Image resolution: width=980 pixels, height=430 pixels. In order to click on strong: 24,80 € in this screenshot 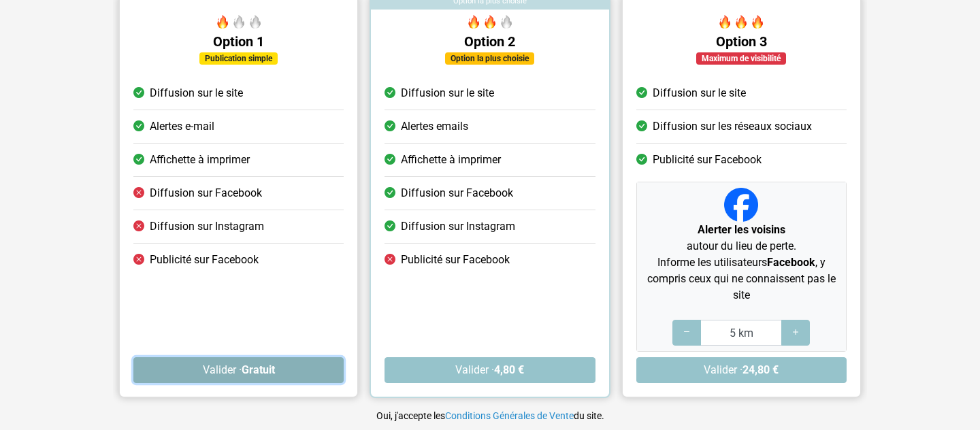, I will do `click(760, 369)`.